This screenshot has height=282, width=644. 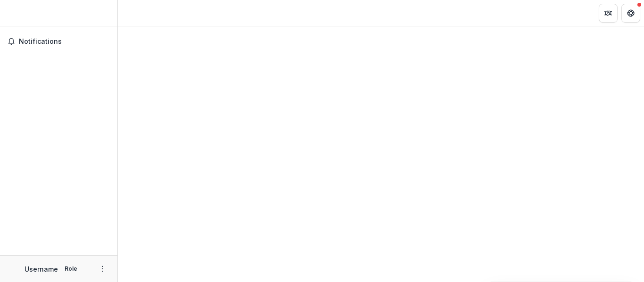 I want to click on span: Notifications, so click(x=64, y=41).